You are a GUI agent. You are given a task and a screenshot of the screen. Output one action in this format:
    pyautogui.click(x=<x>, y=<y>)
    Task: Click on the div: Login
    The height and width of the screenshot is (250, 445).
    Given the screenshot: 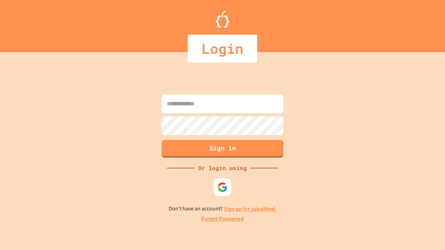 What is the action you would take?
    pyautogui.click(x=222, y=49)
    